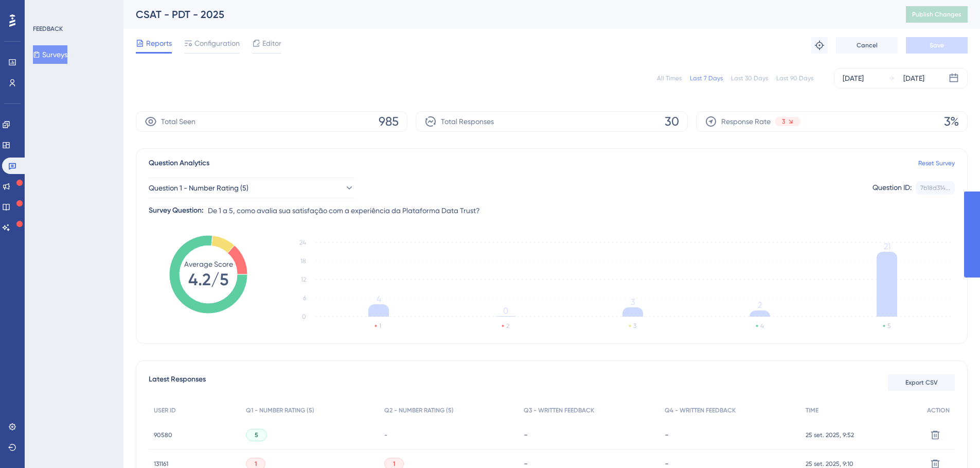 The height and width of the screenshot is (468, 980). Describe the element at coordinates (921, 383) in the screenshot. I see `button: Export CSV` at that location.